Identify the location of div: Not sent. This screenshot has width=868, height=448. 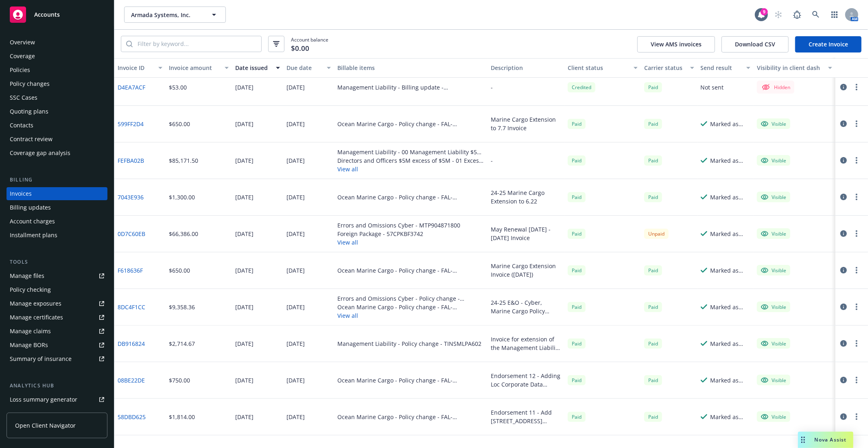
(712, 87).